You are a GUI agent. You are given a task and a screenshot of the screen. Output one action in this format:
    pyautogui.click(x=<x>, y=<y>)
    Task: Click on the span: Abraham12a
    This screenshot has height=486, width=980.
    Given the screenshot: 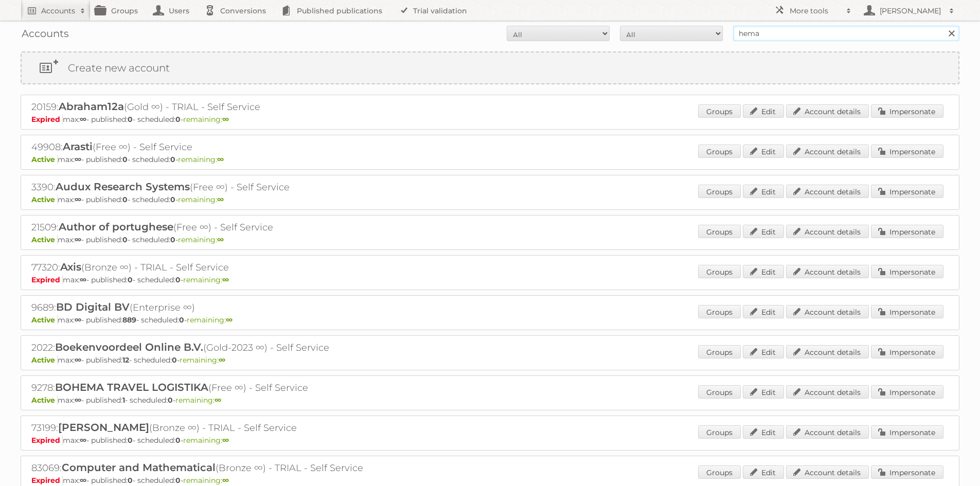 What is the action you would take?
    pyautogui.click(x=91, y=106)
    